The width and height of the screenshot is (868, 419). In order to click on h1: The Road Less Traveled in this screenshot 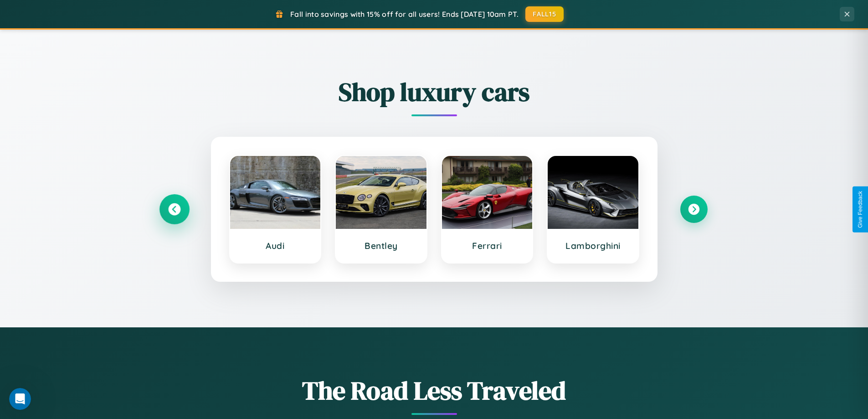, I will do `click(434, 390)`.